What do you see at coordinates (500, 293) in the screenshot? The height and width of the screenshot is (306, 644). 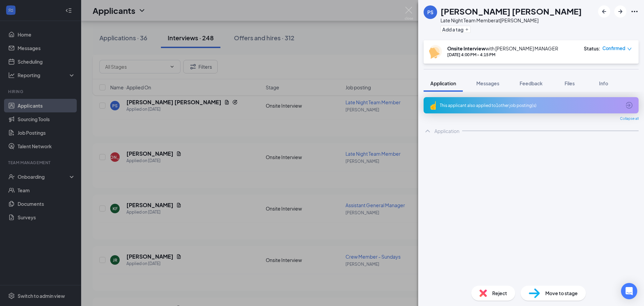 I see `span: Reject` at bounding box center [500, 293].